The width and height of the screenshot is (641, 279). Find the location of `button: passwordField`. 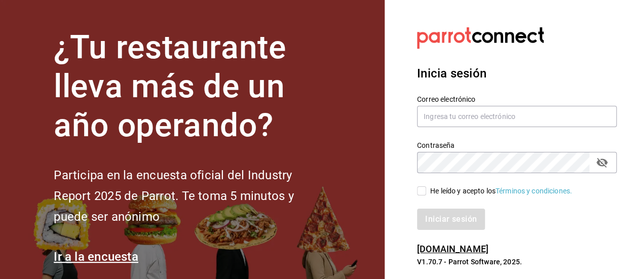

button: passwordField is located at coordinates (602, 163).